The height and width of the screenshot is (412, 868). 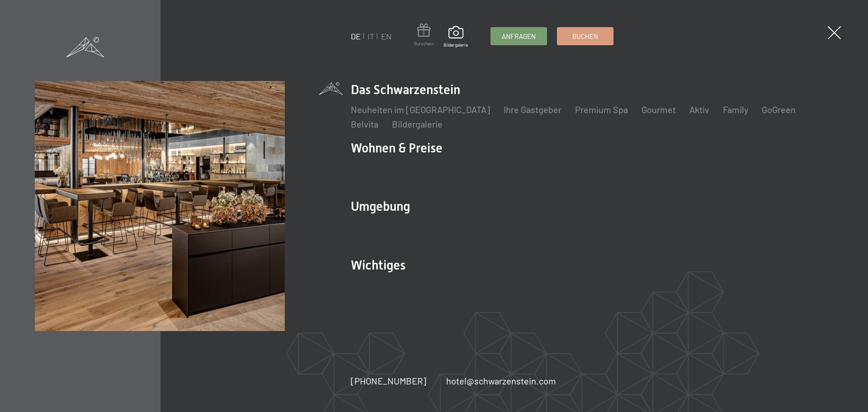 What do you see at coordinates (356, 36) in the screenshot?
I see `a: DE` at bounding box center [356, 36].